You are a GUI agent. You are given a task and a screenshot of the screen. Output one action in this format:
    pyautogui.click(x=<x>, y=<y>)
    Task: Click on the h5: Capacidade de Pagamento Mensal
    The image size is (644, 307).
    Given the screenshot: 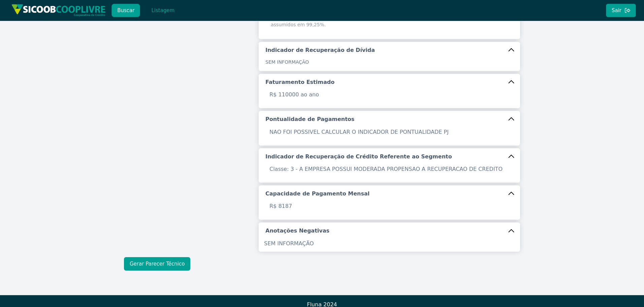 What is the action you would take?
    pyautogui.click(x=317, y=193)
    